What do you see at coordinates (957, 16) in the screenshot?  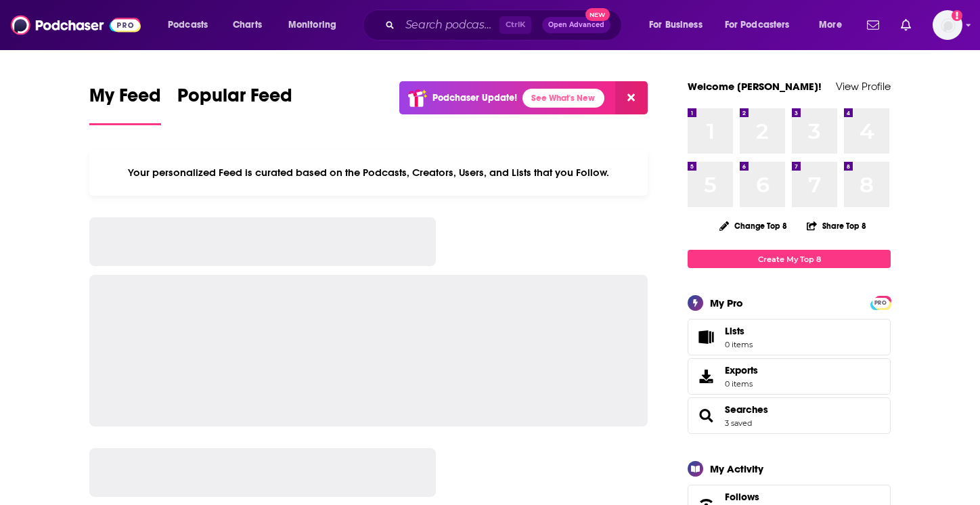 I see `svg: Add a profile image` at bounding box center [957, 16].